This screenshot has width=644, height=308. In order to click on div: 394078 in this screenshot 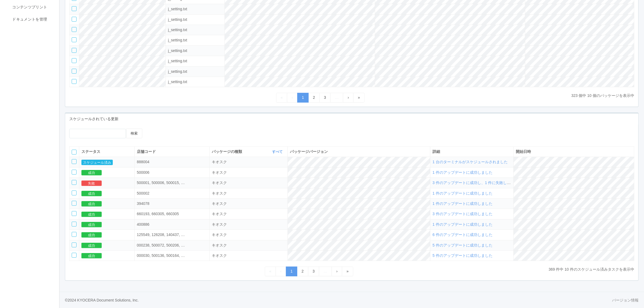, I will do `click(161, 203)`.